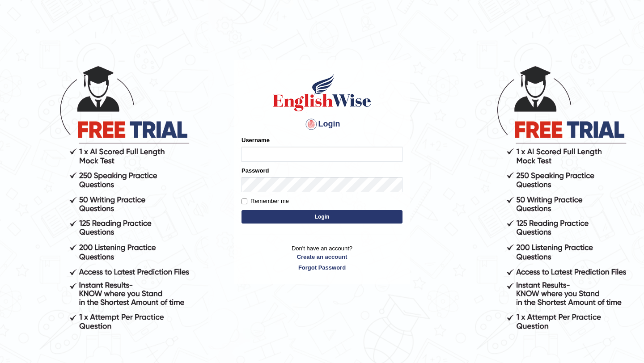  I want to click on img: Logo of English Wise sign in for intelligent practice with AI, so click(322, 93).